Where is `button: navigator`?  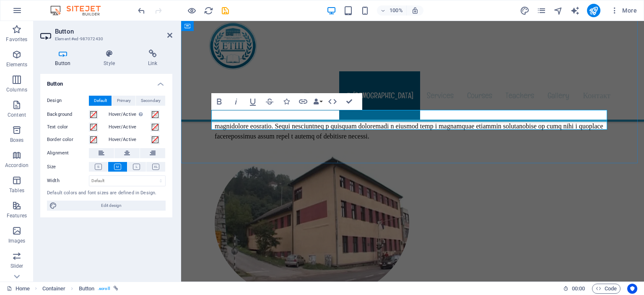
button: navigator is located at coordinates (559, 11).